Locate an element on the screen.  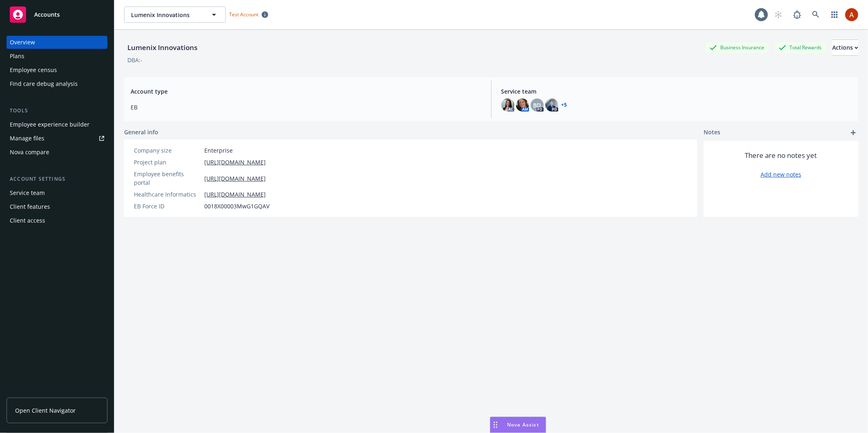
div: Healthcare Informatics is located at coordinates (167, 194).